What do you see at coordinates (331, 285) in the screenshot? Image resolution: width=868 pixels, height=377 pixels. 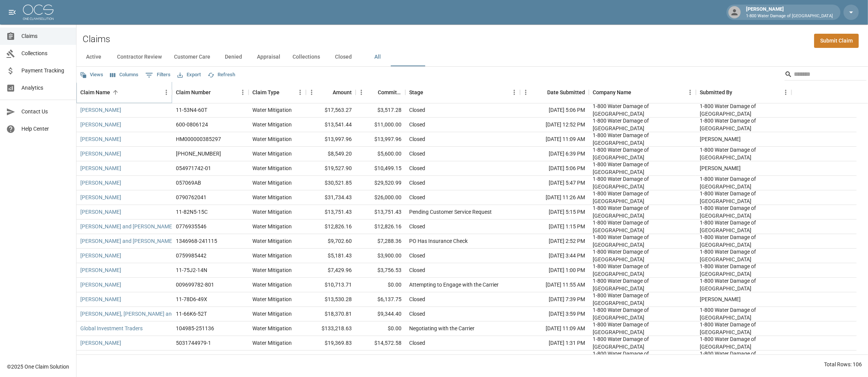 I see `div: $10,713.71` at bounding box center [331, 285].